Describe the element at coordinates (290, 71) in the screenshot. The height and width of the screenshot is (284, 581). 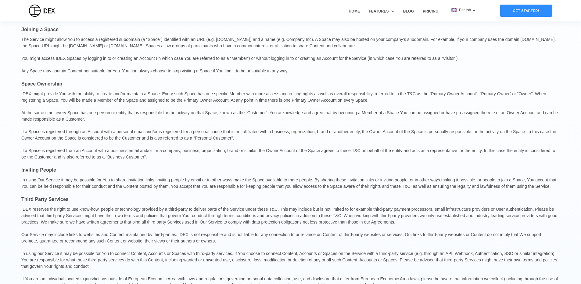
I see `p: Any Space may contain Content not suitable for You. You can always choose to stop visiting a Spac...` at that location.